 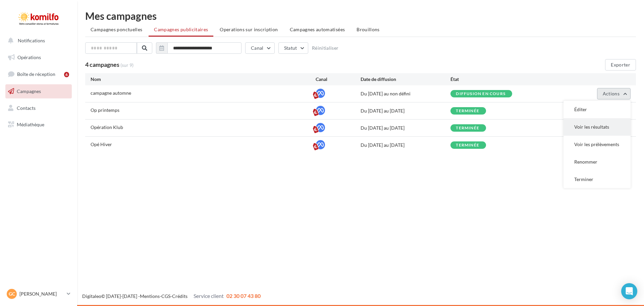 I want to click on div: Canal, so click(x=338, y=79).